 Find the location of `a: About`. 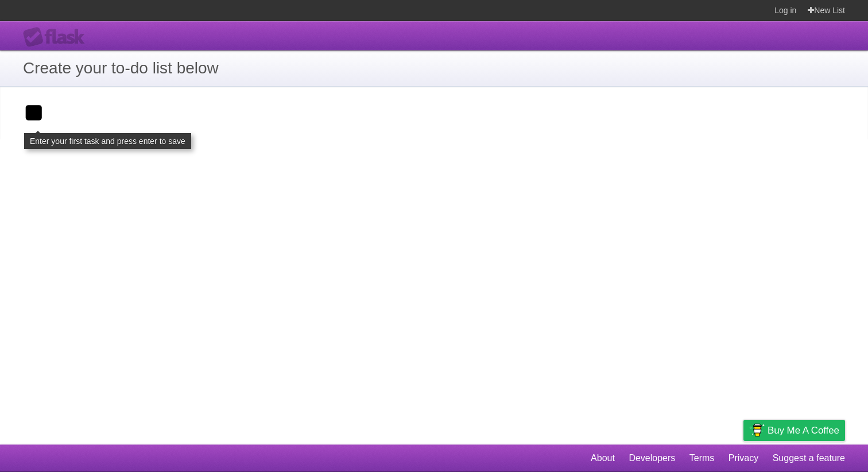

a: About is located at coordinates (603, 459).